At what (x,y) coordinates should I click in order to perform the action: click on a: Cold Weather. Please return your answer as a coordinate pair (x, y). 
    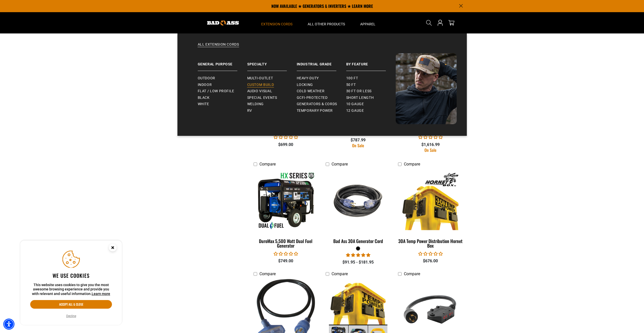
    Looking at the image, I should click on (321, 91).